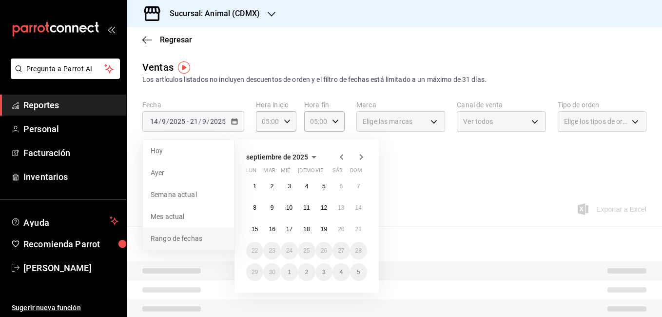  What do you see at coordinates (394, 79) in the screenshot?
I see `div: Los artículos listados no incluyen descuentos de orden y el filtro de fechas está limitado a un m...` at bounding box center [394, 79].